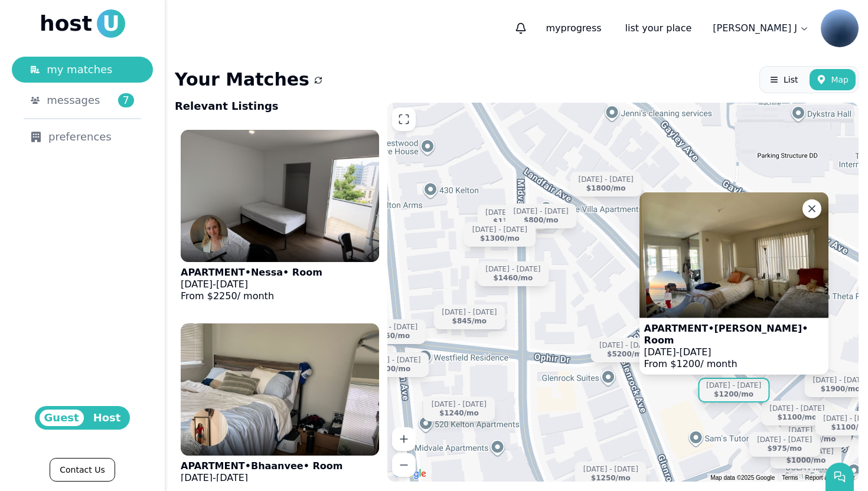  What do you see at coordinates (541, 221) in the screenshot?
I see `div: $800 /mo` at bounding box center [541, 221].